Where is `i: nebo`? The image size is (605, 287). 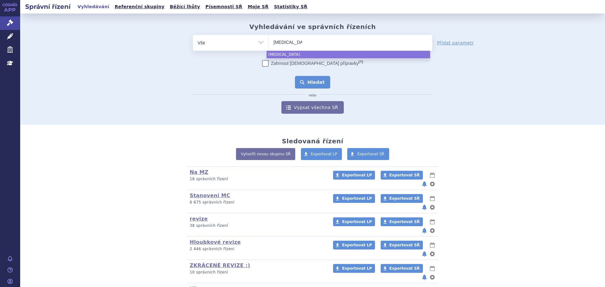 i: nebo is located at coordinates (312, 95).